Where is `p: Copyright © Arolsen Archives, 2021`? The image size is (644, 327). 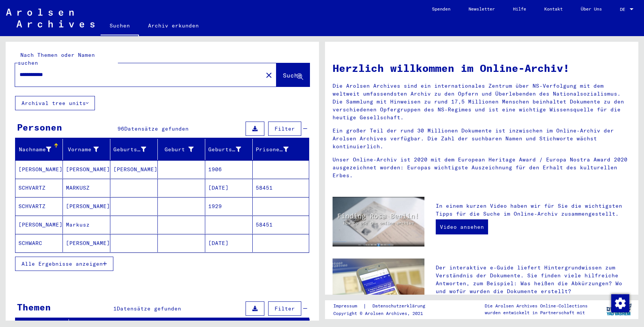 p: Copyright © Arolsen Archives, 2021 is located at coordinates (384, 314).